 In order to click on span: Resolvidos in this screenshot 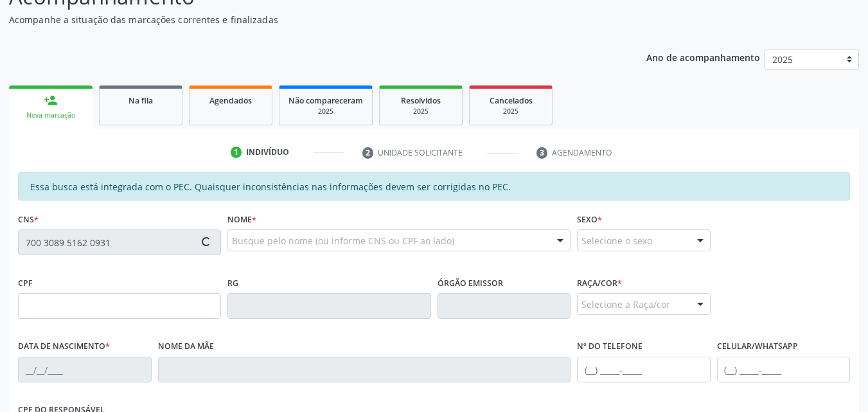, I will do `click(421, 100)`.